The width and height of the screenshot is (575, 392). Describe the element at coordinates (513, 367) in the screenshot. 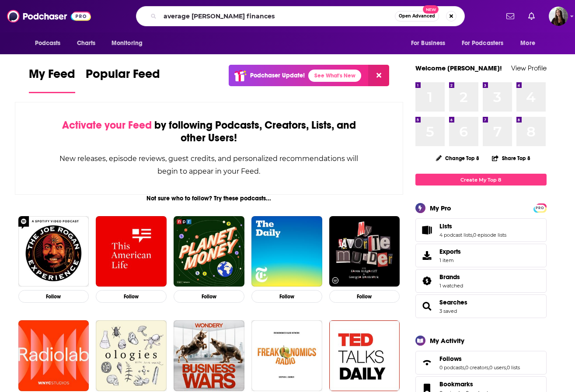

I see `a: 0 lists` at that location.